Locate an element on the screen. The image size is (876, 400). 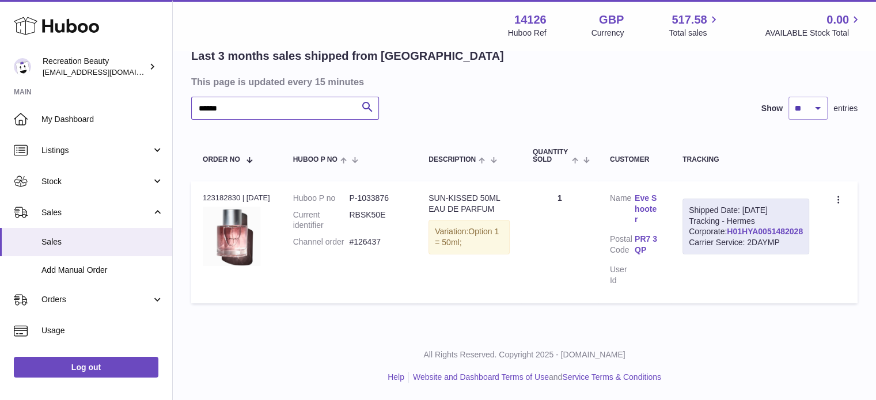
span: Orders is located at coordinates (96, 299).